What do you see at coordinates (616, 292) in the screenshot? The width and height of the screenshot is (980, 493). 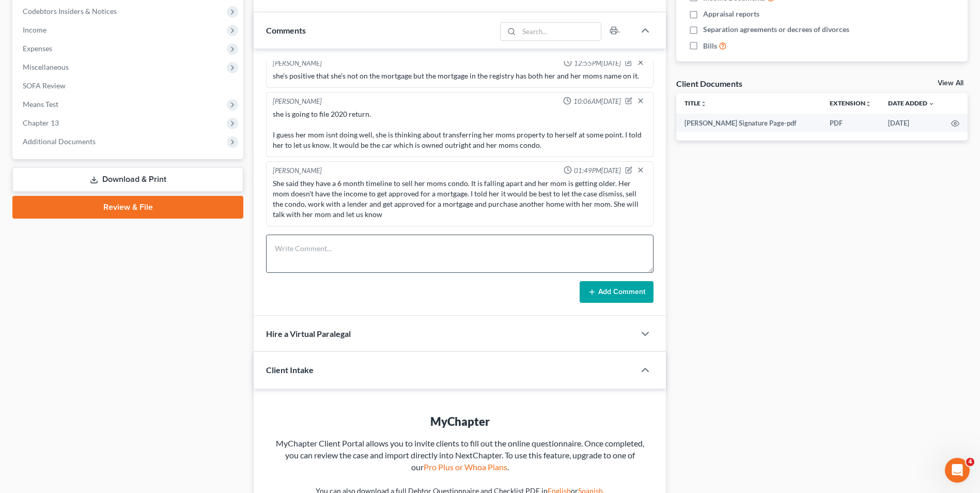 I see `button: Add Comment` at bounding box center [616, 292].